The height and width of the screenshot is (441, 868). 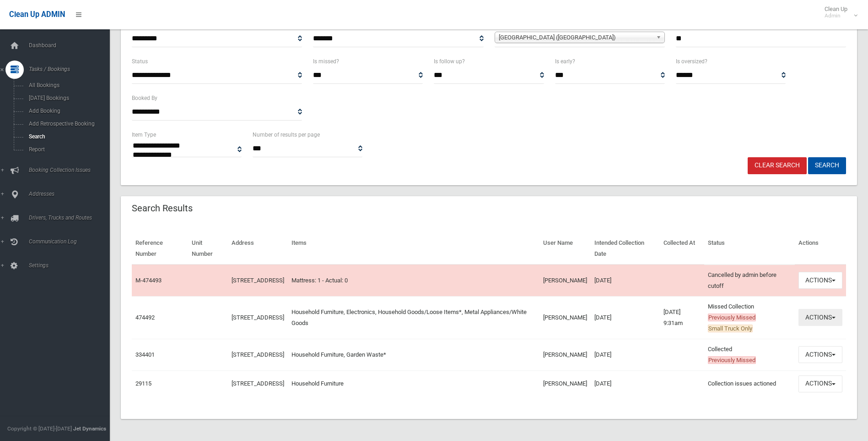 What do you see at coordinates (838, 12) in the screenshot?
I see `span: Clean Up` at bounding box center [838, 12].